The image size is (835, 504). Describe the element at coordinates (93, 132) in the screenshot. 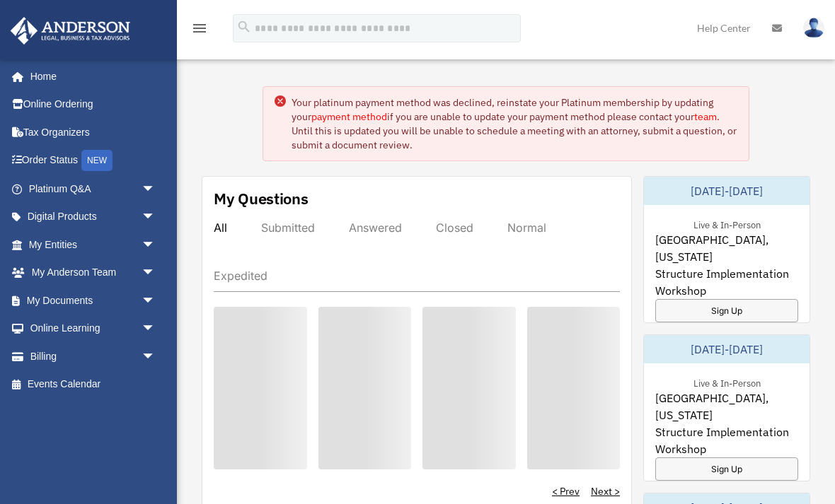

I see `a: Tax Organizers` at that location.